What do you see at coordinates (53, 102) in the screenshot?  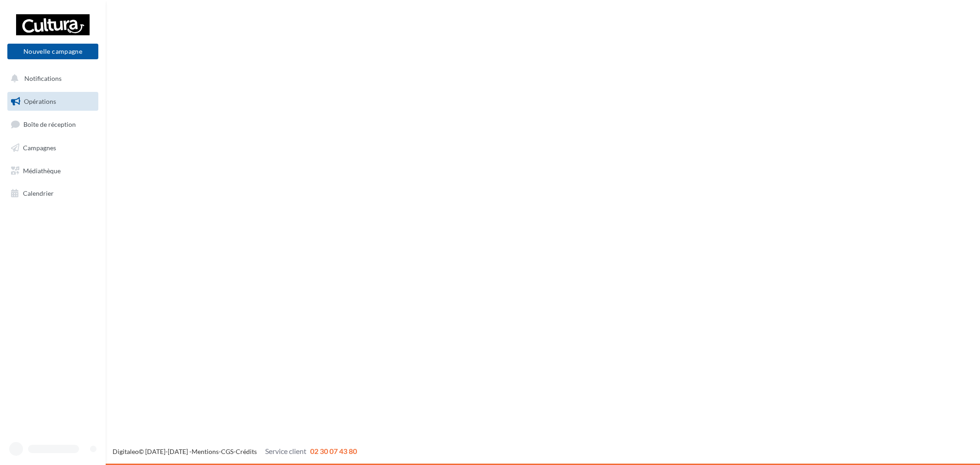 I see `a: Opérations` at bounding box center [53, 102].